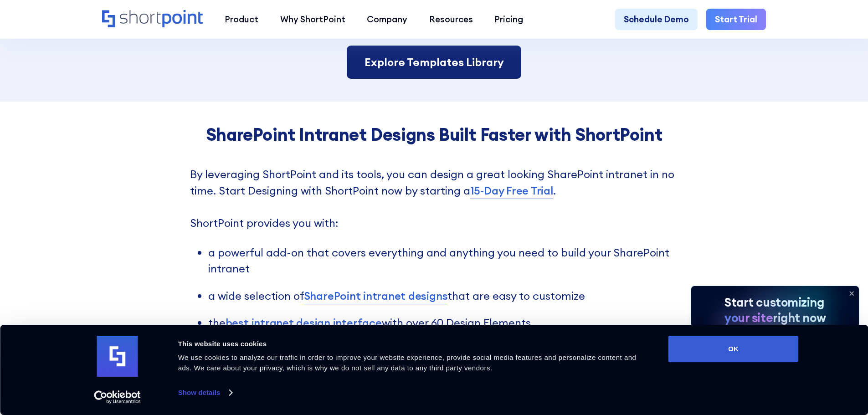 Image resolution: width=868 pixels, height=415 pixels. What do you see at coordinates (376, 296) in the screenshot?
I see `a: SharePoint intranet designs` at bounding box center [376, 296].